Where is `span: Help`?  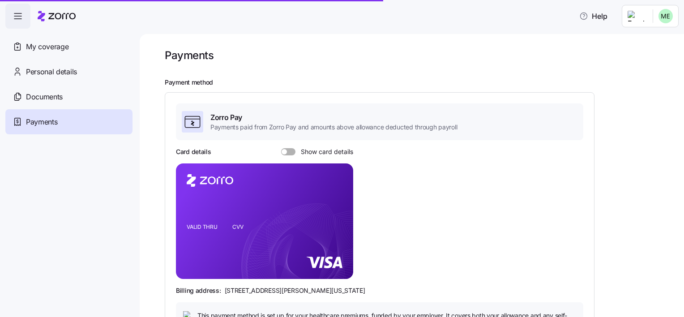
span: Help is located at coordinates (593, 16).